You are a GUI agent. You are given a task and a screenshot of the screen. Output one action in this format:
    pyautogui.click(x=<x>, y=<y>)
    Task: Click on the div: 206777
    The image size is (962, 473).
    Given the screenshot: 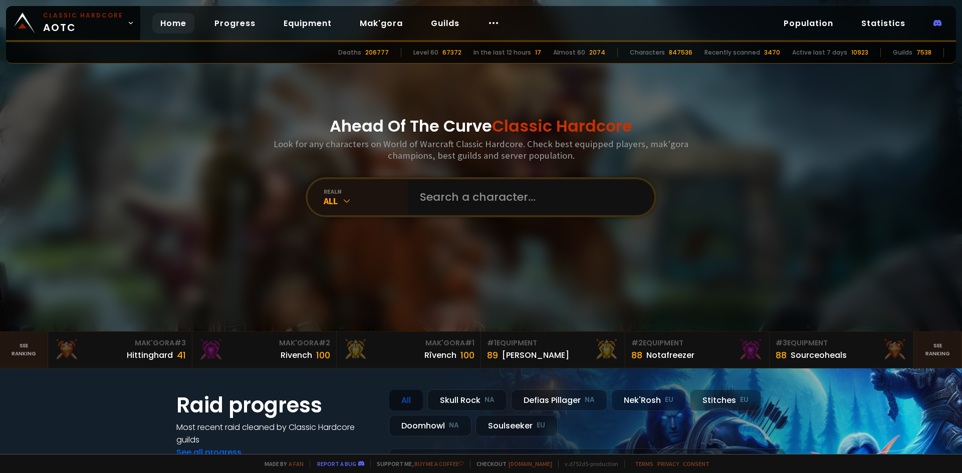 What is the action you would take?
    pyautogui.click(x=377, y=53)
    